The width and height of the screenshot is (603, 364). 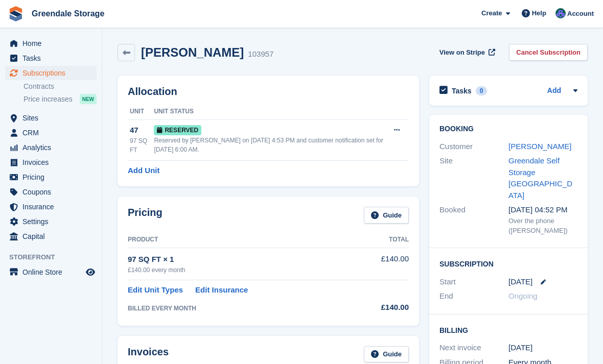 What do you see at coordinates (466, 52) in the screenshot?
I see `a: View on Stripe` at bounding box center [466, 52].